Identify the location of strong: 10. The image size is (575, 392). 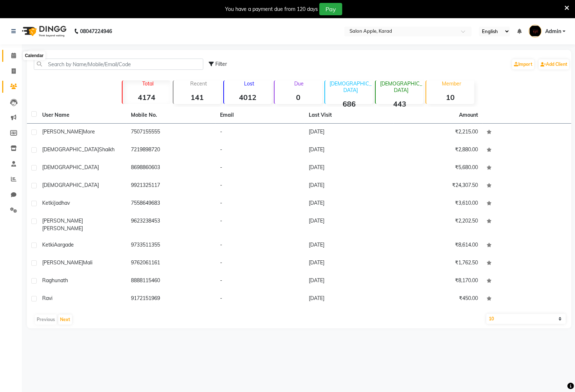
(450, 97).